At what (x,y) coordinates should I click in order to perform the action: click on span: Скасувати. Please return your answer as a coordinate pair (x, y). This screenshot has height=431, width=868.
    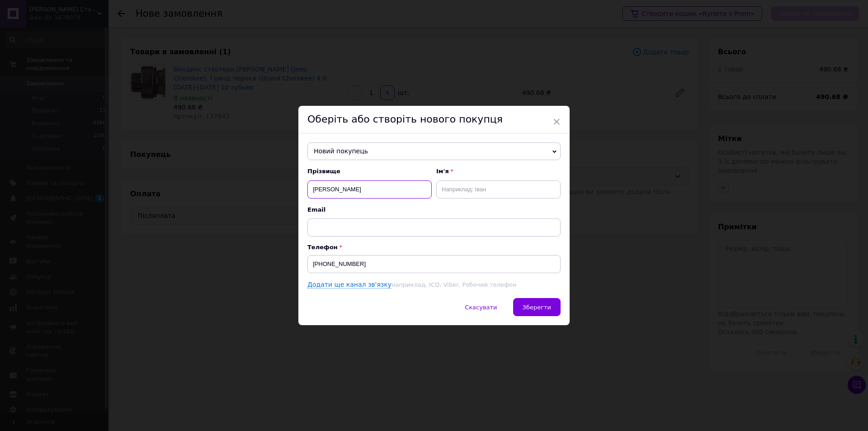
    Looking at the image, I should click on (481, 307).